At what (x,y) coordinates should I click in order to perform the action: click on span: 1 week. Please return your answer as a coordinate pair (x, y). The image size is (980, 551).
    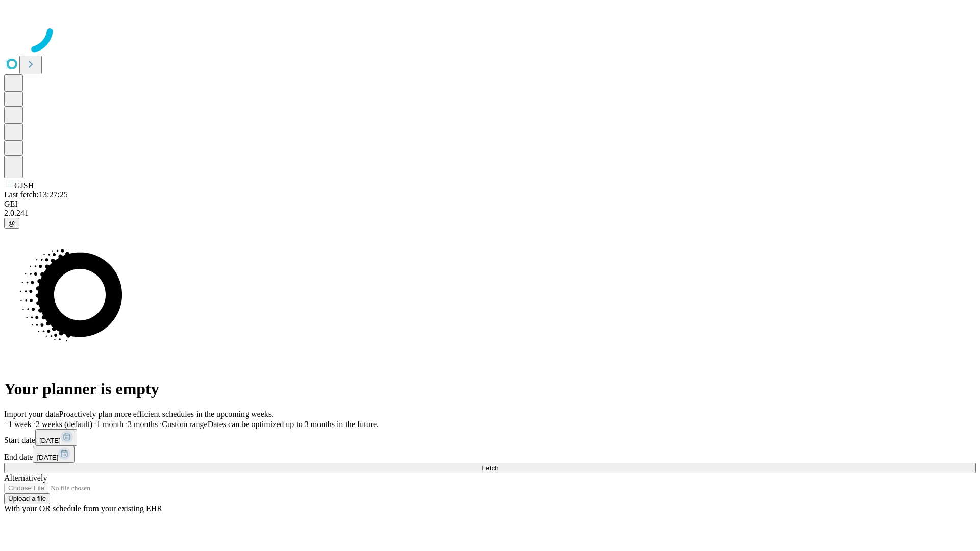
    Looking at the image, I should click on (20, 424).